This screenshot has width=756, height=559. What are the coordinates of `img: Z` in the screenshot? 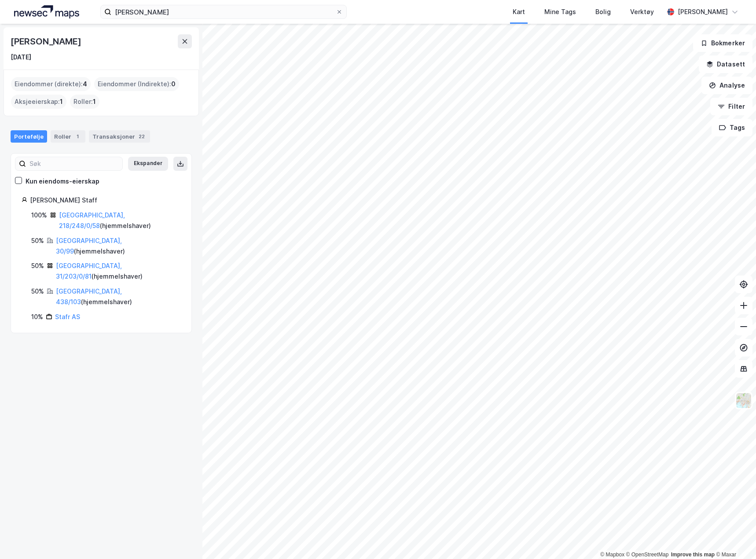 It's located at (744, 400).